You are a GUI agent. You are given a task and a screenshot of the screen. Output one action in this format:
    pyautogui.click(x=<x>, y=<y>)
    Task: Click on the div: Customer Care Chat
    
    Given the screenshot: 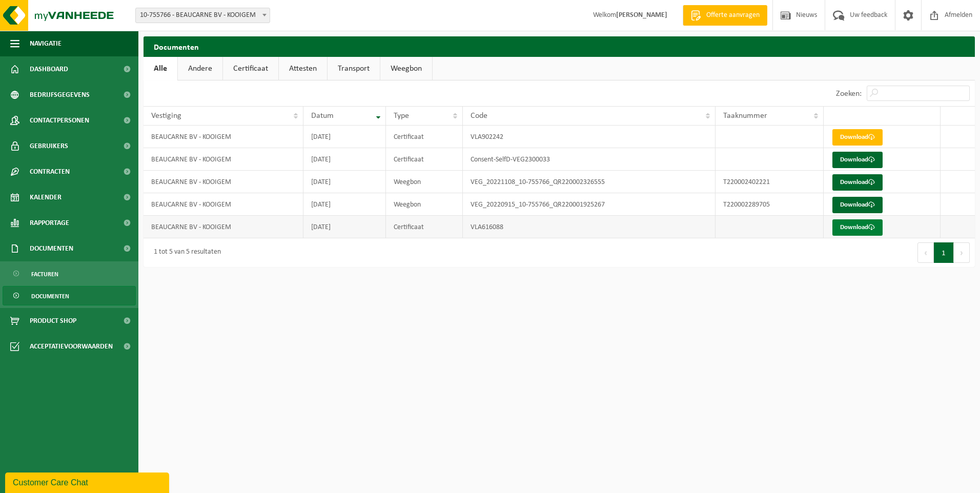 What is the action you would take?
    pyautogui.click(x=82, y=12)
    